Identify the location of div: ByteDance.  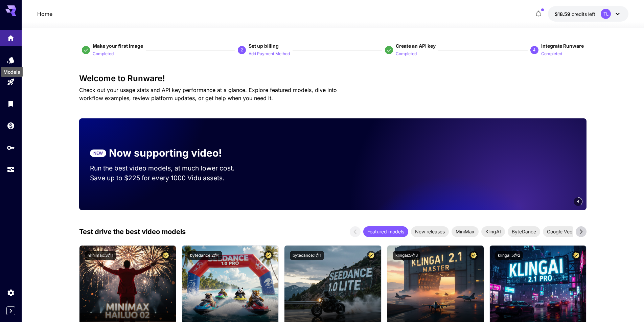
(524, 232).